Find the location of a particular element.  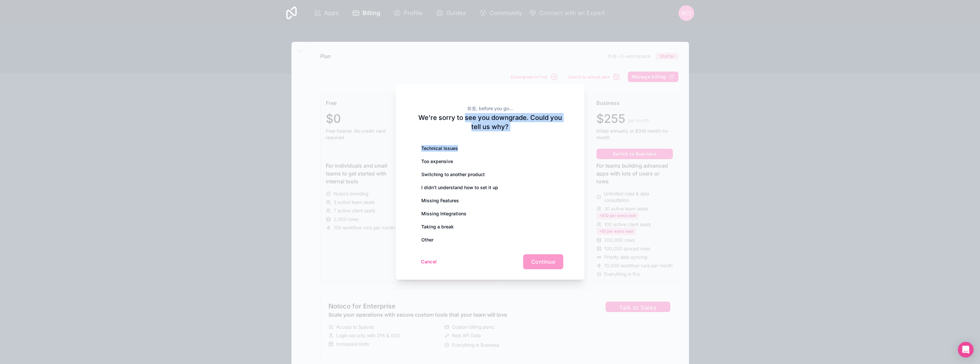

div: Open Intercom Messenger is located at coordinates (965, 350).